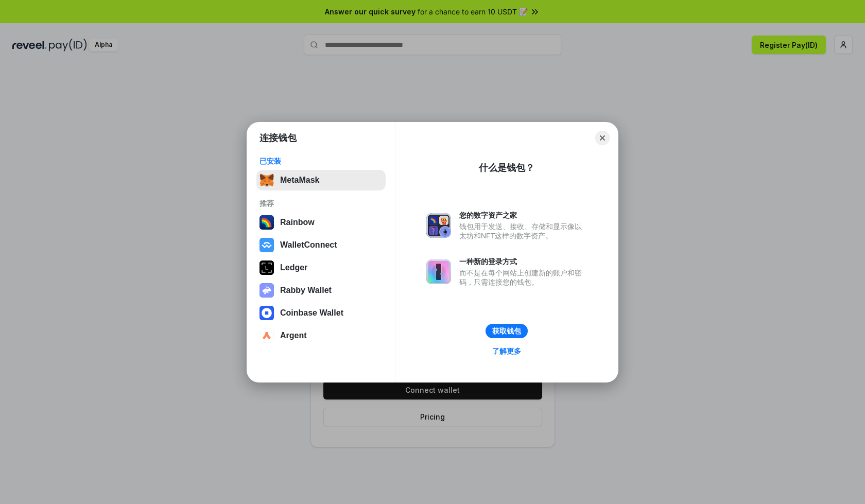 The image size is (865, 504). What do you see at coordinates (321, 245) in the screenshot?
I see `button: WalletConnect` at bounding box center [321, 245].